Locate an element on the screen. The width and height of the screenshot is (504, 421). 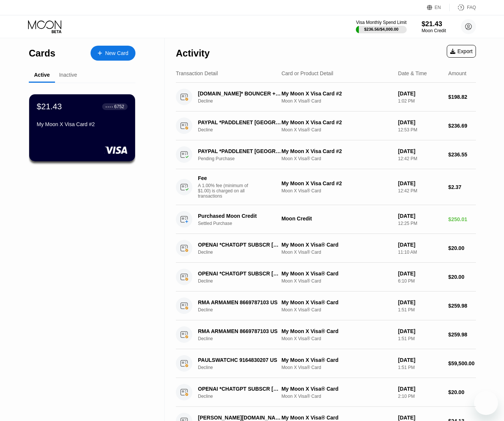
div: 11:10 AM is located at coordinates (420, 252).